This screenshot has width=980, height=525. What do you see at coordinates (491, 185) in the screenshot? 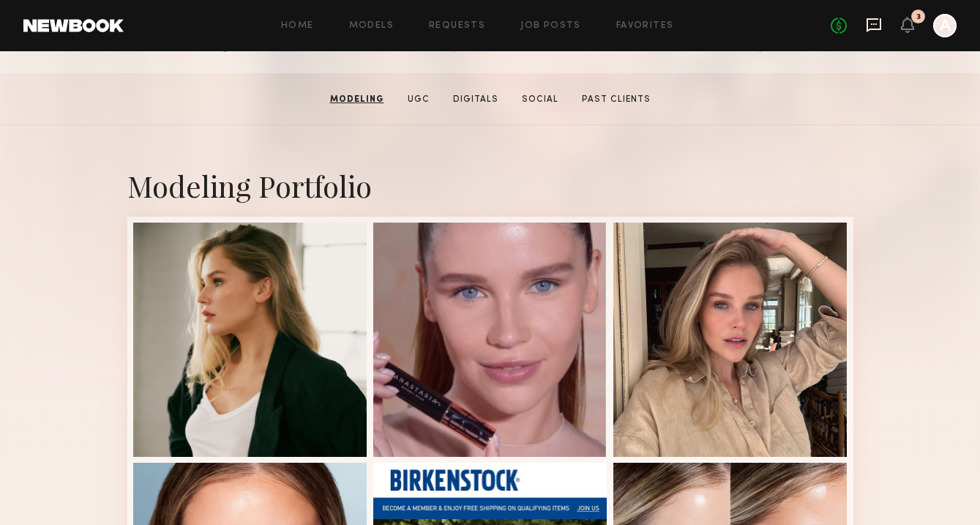
I see `div: Modeling Portfolio` at bounding box center [491, 185].